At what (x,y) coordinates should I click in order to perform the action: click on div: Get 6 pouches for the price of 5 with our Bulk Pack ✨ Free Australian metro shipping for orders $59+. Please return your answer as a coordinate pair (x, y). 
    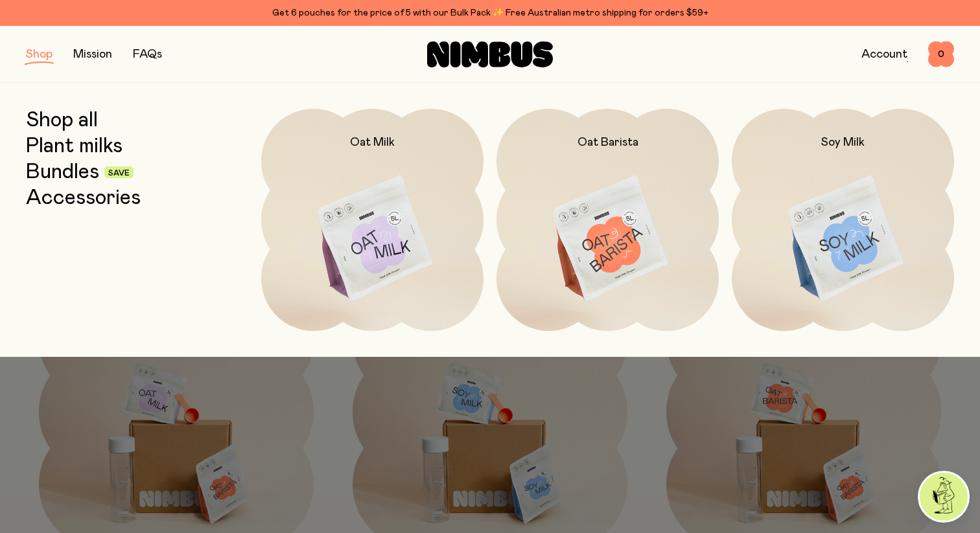
    Looking at the image, I should click on (490, 13).